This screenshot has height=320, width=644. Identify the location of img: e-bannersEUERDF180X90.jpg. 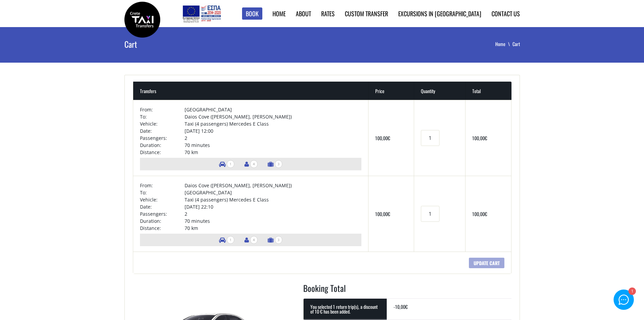
(201, 13).